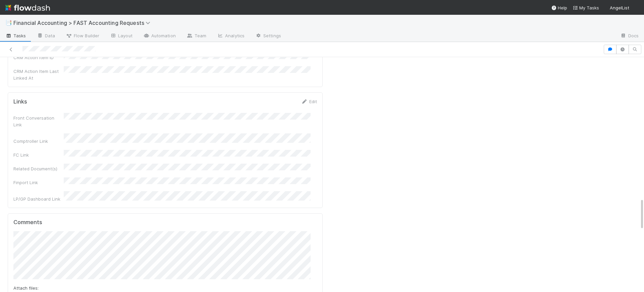 The width and height of the screenshot is (644, 292). Describe the element at coordinates (39, 199) in the screenshot. I see `div: LP/GP Dashboard Link` at that location.